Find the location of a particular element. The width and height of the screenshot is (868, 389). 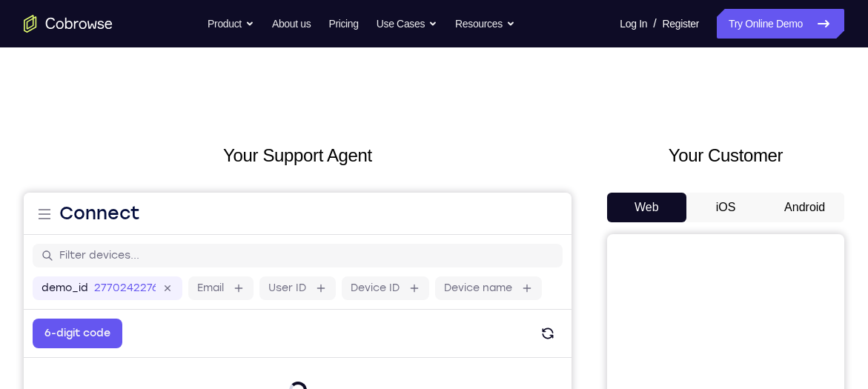

button: Product is located at coordinates (230, 24).